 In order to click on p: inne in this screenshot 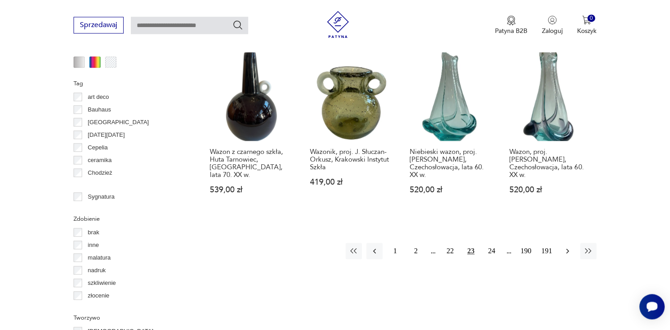, I will do `click(93, 245)`.